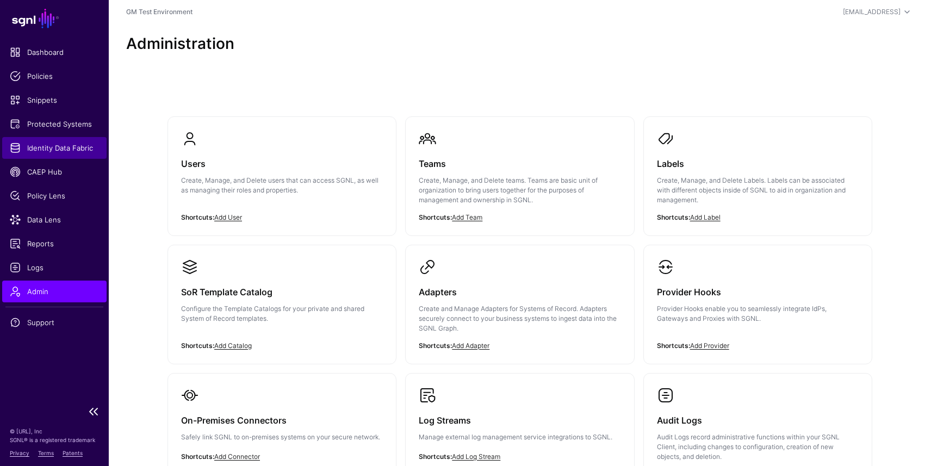 This screenshot has width=931, height=466. What do you see at coordinates (54, 172) in the screenshot?
I see `span: CAEP Hub` at bounding box center [54, 172].